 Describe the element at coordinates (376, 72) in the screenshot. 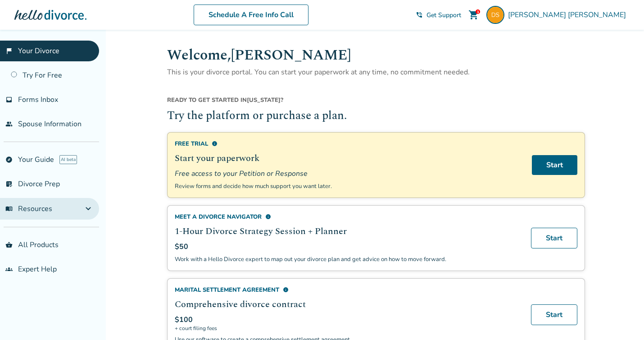

I see `p: This is your divorce portal. You can start your paperwork at any time, no commitment needed.` at that location.